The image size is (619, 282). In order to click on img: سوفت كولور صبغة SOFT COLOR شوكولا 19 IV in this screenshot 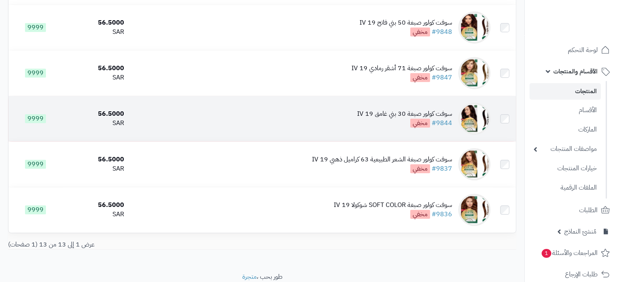, I will do `click(474, 210)`.